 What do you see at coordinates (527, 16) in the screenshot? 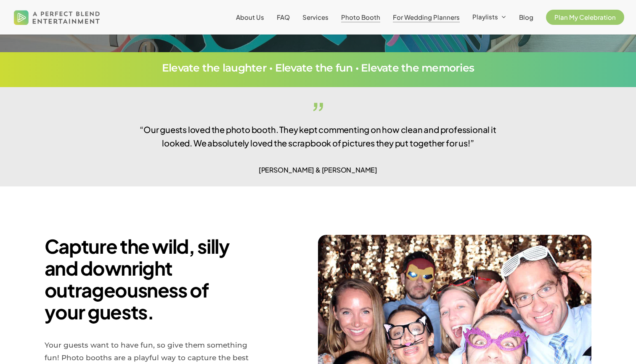
I see `span: Blog` at bounding box center [527, 16].